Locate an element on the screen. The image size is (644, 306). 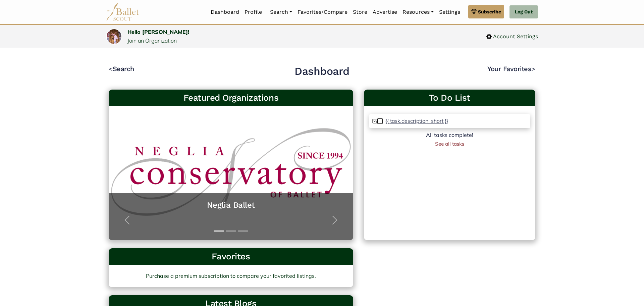
h3: Featured Organizations is located at coordinates (231, 98).